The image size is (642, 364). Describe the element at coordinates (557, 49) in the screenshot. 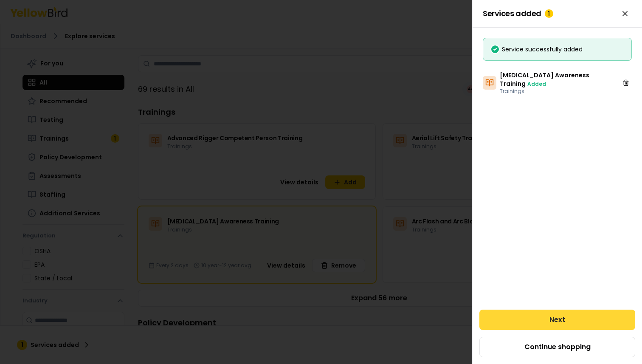

I see `div: Service successfully added` at that location.